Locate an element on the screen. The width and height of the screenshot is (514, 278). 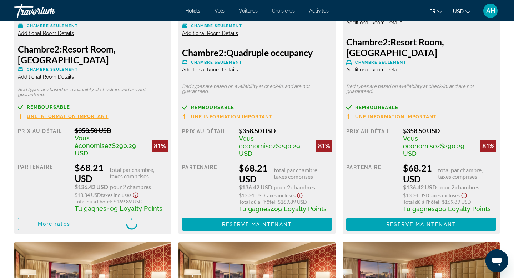
span: Hôtels is located at coordinates (193, 11).